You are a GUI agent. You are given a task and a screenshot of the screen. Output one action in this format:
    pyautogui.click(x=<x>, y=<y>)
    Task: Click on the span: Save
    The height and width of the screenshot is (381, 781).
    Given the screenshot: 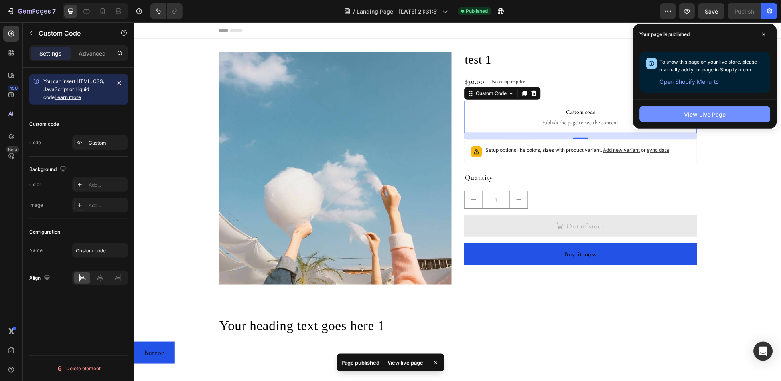 What is the action you would take?
    pyautogui.click(x=712, y=11)
    